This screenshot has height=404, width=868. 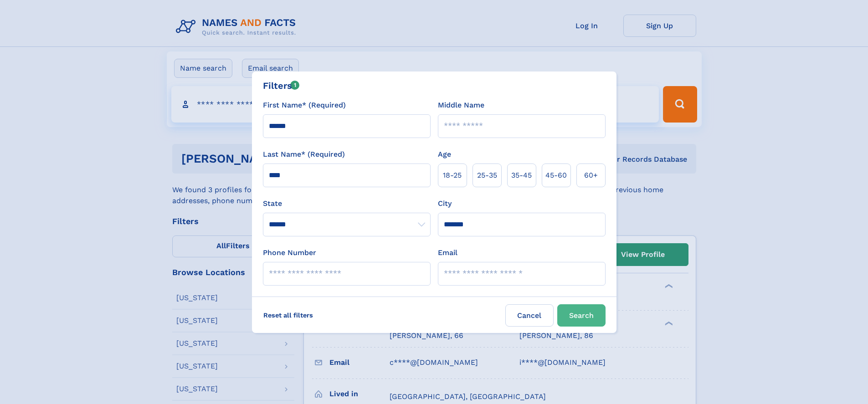 What do you see at coordinates (347, 203) in the screenshot?
I see `label: State` at bounding box center [347, 203].